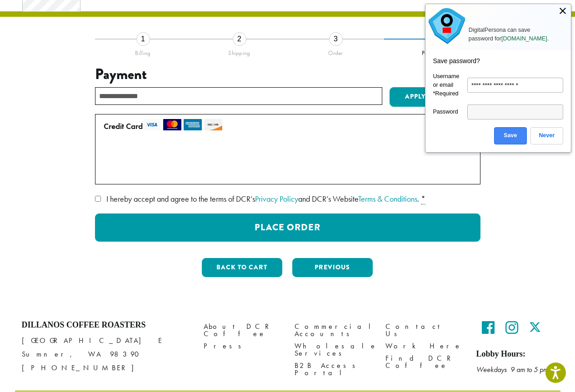 The width and height of the screenshot is (575, 392). I want to click on a: About DCR Coffee, so click(242, 330).